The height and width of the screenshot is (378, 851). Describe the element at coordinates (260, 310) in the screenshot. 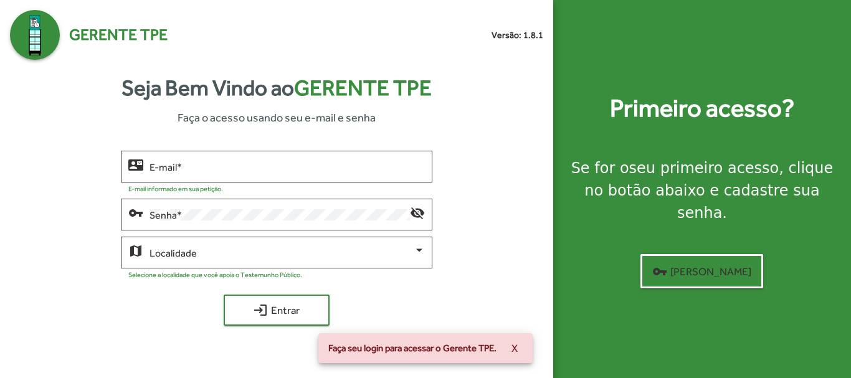

I see `mat-icon: login` at that location.